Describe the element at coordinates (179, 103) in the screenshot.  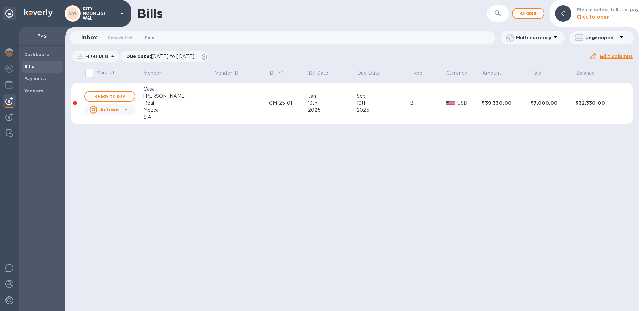
I see `div: Real` at that location.